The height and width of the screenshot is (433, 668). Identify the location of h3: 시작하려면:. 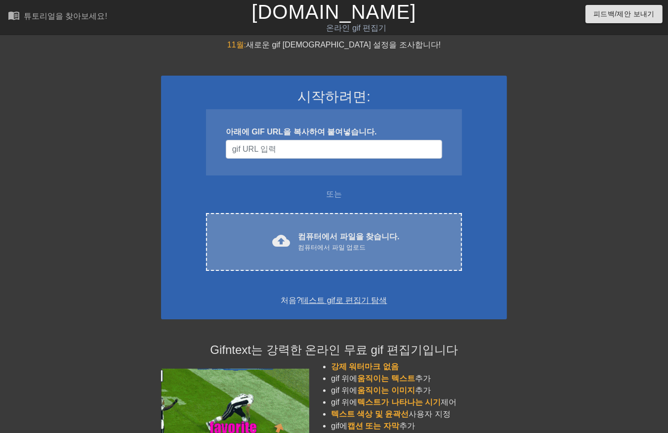
(334, 97).